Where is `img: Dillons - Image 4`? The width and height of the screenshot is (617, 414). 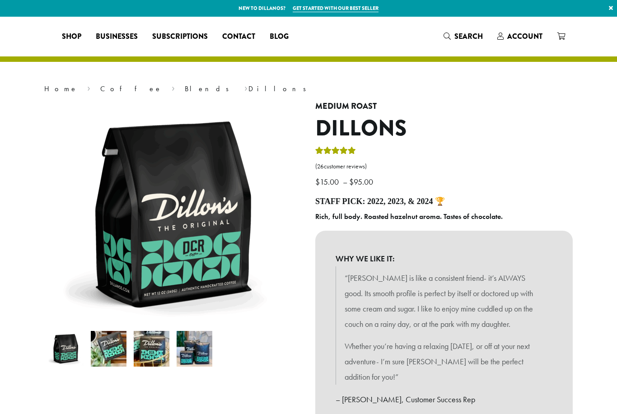
img: Dillons - Image 4 is located at coordinates (194, 349).